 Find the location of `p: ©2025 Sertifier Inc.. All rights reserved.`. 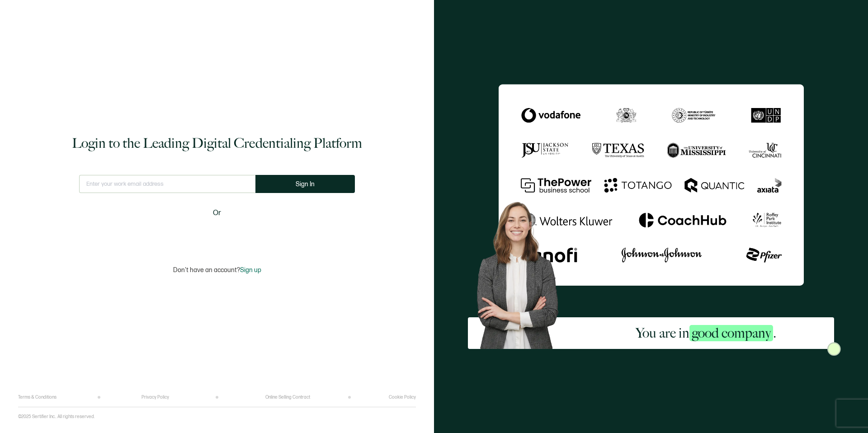

p: ©2025 Sertifier Inc.. All rights reserved. is located at coordinates (56, 417).